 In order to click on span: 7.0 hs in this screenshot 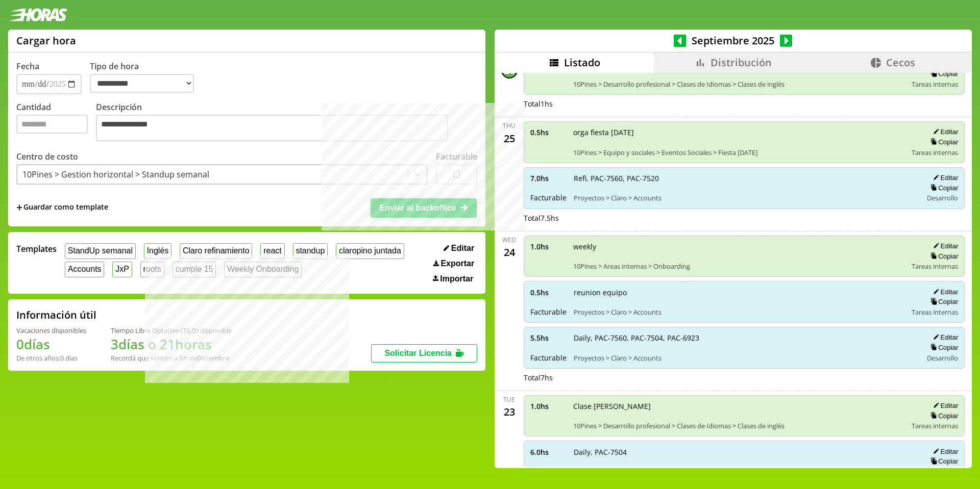, I will do `click(548, 178)`.